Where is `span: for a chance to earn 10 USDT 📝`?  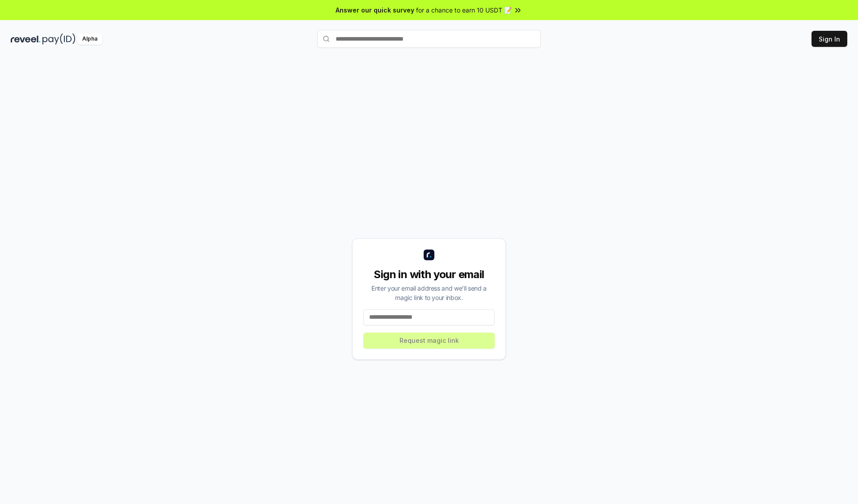
span: for a chance to earn 10 USDT 📝 is located at coordinates (464, 9).